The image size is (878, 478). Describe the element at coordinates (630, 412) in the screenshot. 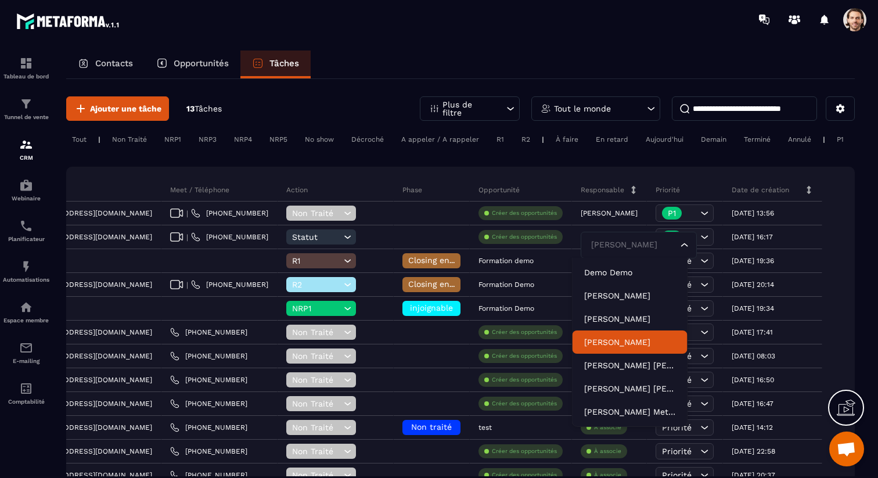

I see `p: anthony Metaforma` at that location.